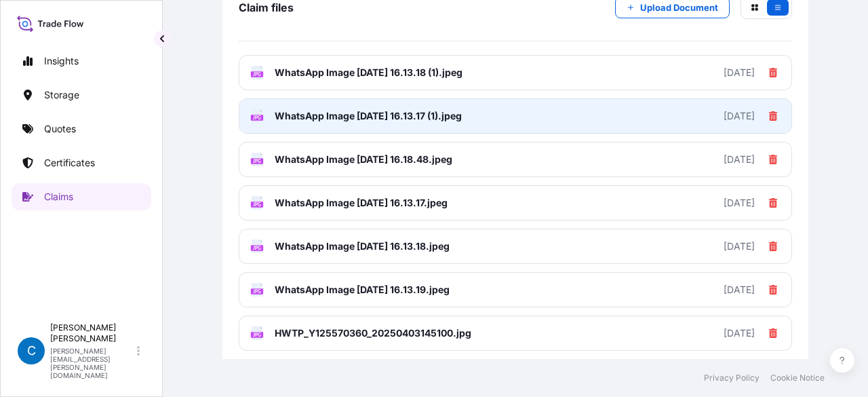 Image resolution: width=868 pixels, height=397 pixels. Describe the element at coordinates (31, 350) in the screenshot. I see `span: C` at that location.